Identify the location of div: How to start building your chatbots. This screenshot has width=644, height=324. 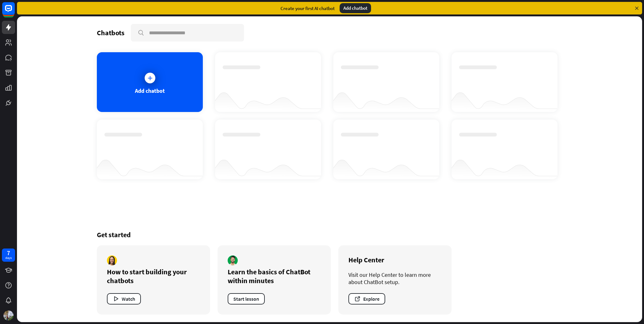
(153, 276).